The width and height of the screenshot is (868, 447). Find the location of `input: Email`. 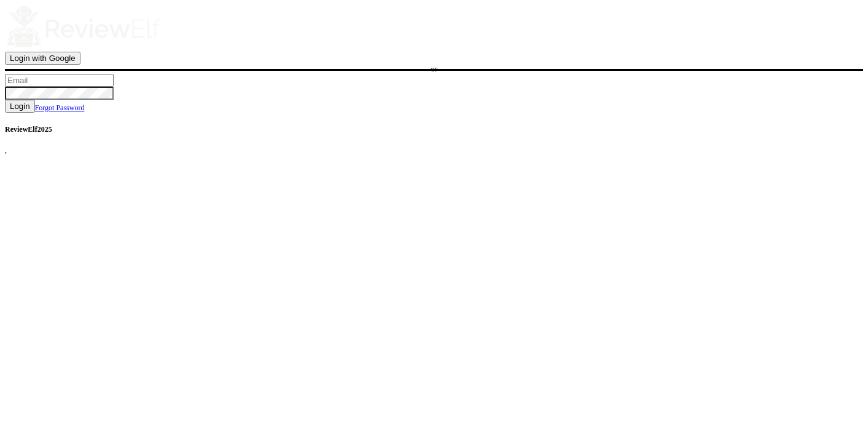

input: Email is located at coordinates (59, 80).